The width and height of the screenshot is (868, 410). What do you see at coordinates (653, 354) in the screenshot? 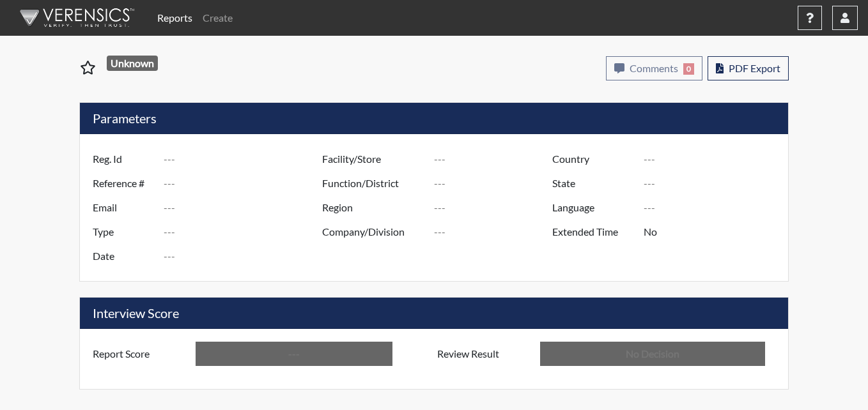
I see `input: No Decision` at bounding box center [653, 354].